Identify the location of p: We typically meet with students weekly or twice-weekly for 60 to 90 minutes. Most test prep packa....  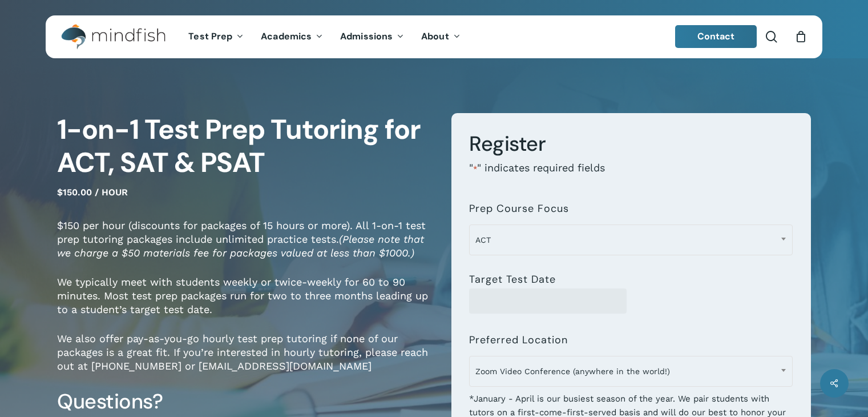
(245, 303).